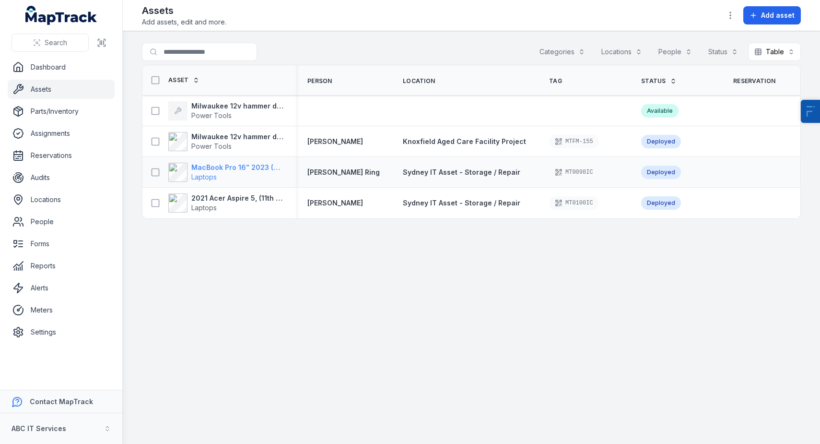 The image size is (820, 444). Describe the element at coordinates (61, 244) in the screenshot. I see `a: Forms` at that location.